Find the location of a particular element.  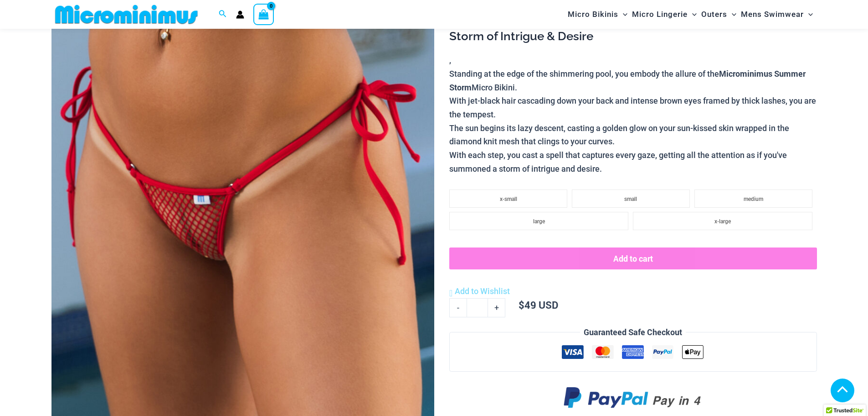

span: x-small is located at coordinates (509, 199).